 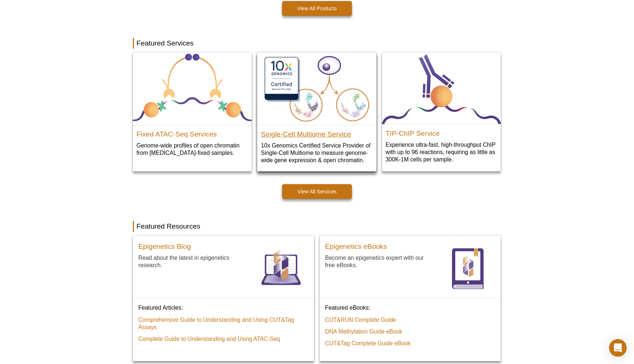 I want to click on p: Read about the latest in epigenetics research., so click(x=193, y=261).